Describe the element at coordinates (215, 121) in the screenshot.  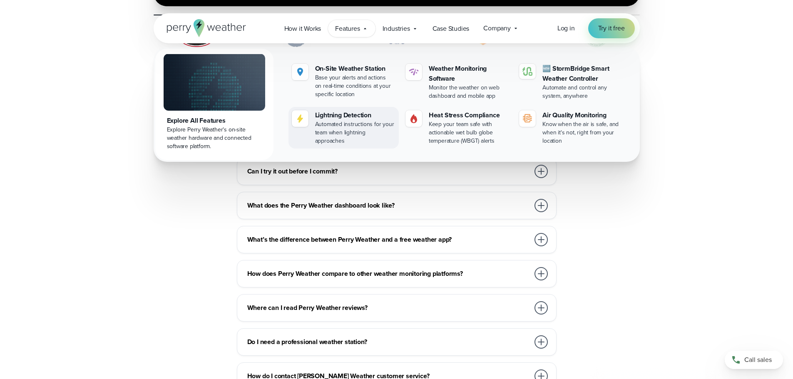
I see `div: Explore All Features` at that location.